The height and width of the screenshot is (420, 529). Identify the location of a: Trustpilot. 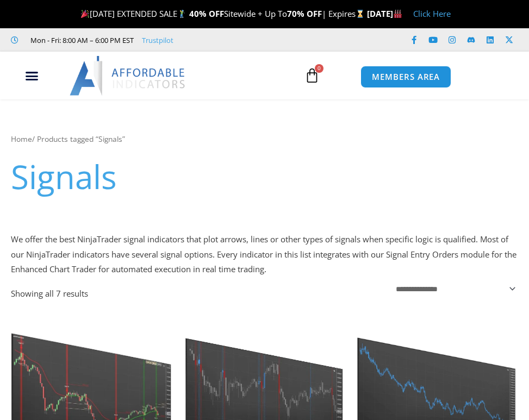
(158, 40).